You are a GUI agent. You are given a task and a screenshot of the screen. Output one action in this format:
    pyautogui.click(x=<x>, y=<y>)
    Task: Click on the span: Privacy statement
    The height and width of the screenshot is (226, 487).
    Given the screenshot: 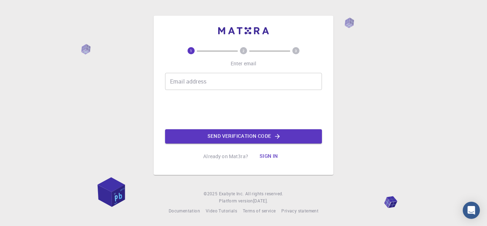 What is the action you would take?
    pyautogui.click(x=300, y=210)
    